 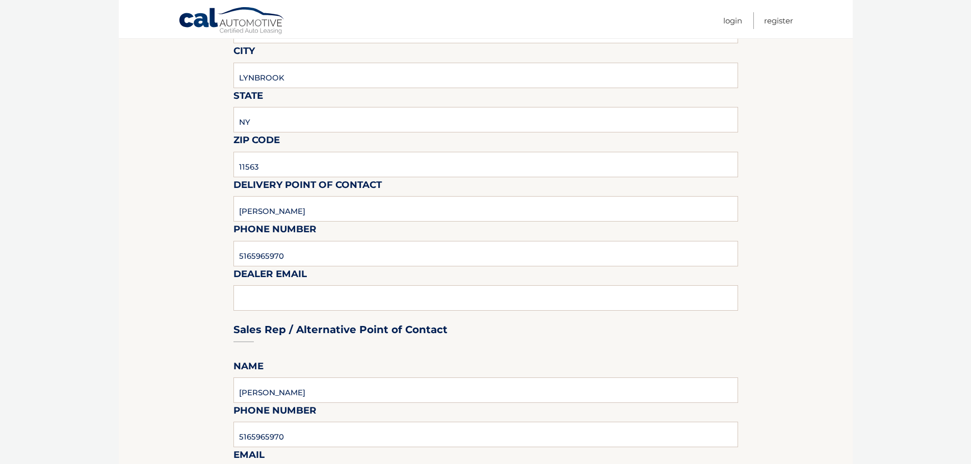 I want to click on label: Name, so click(x=248, y=368).